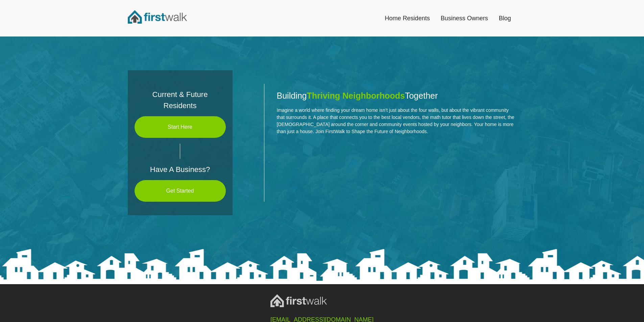 This screenshot has height=322, width=644. I want to click on a: Home Residents, so click(407, 18).